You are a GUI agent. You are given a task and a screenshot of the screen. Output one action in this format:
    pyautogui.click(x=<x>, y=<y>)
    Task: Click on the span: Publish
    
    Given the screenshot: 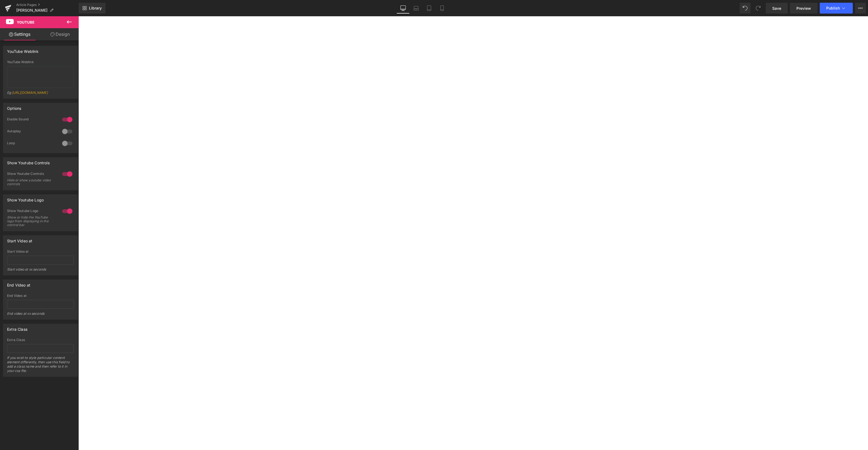 What is the action you would take?
    pyautogui.click(x=833, y=8)
    